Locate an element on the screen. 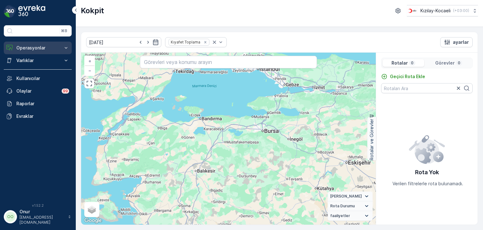 This screenshot has width=483, height=230. button: Varlıklar is located at coordinates (38, 60).